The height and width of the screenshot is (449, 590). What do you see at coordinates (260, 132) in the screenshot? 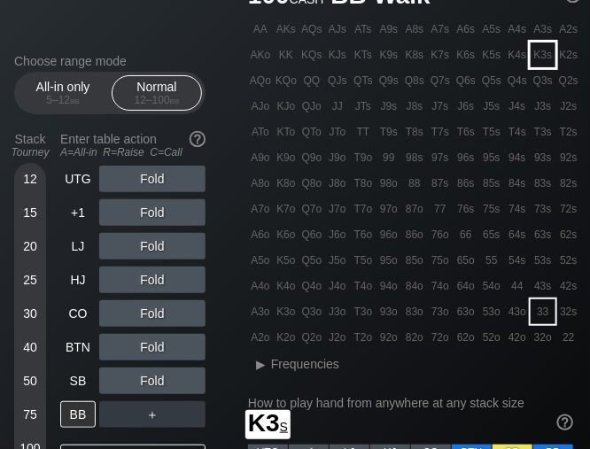
I see `div: ATo` at bounding box center [260, 132].